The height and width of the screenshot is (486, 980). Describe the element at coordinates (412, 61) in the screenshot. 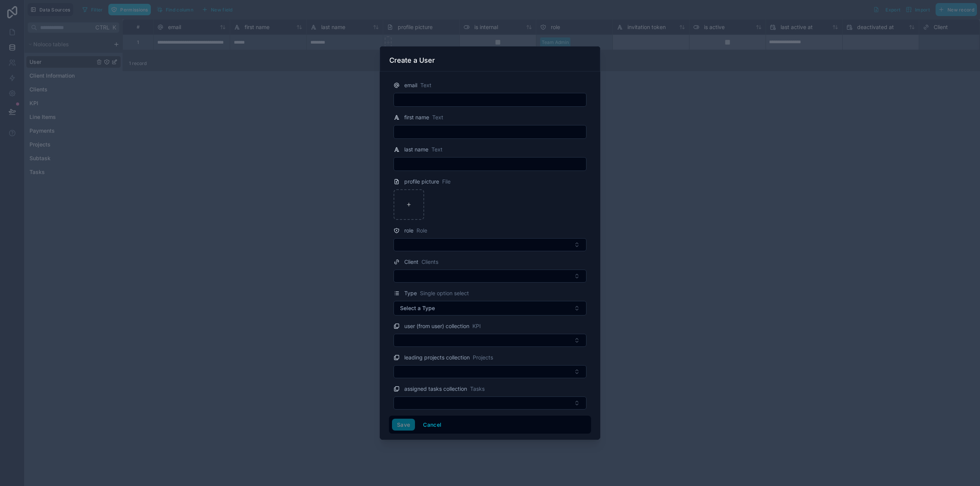

I see `h3: Create a User` at that location.